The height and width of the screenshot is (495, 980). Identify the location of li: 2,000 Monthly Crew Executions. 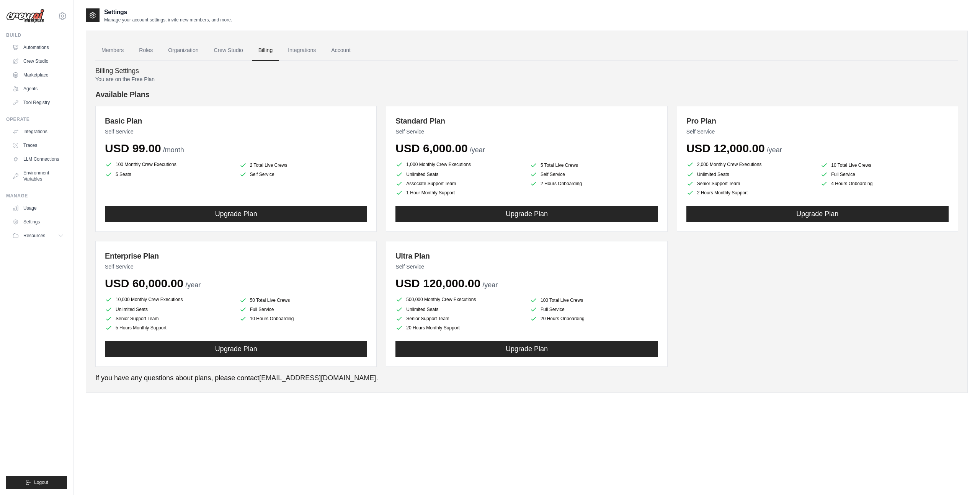
(750, 165).